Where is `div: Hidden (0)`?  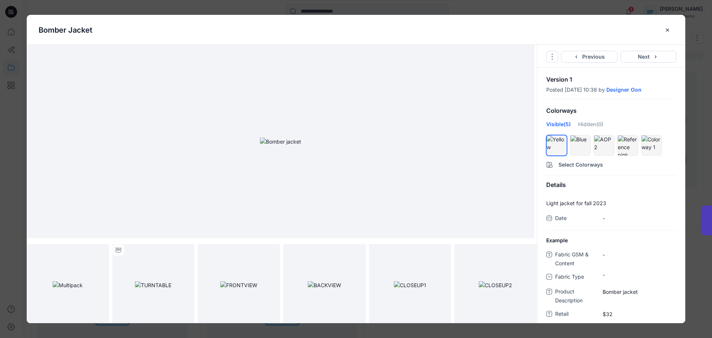 div: Hidden (0) is located at coordinates (591, 127).